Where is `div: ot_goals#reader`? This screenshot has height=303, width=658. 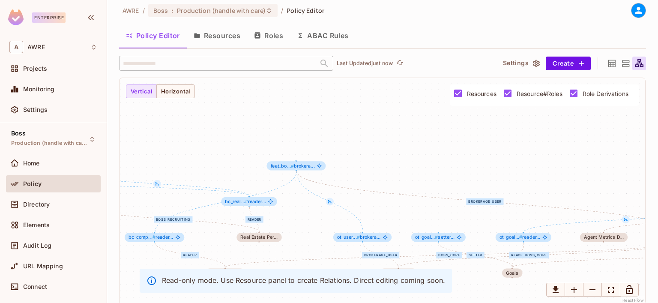 div: ot_goals#reader is located at coordinates (524, 237).